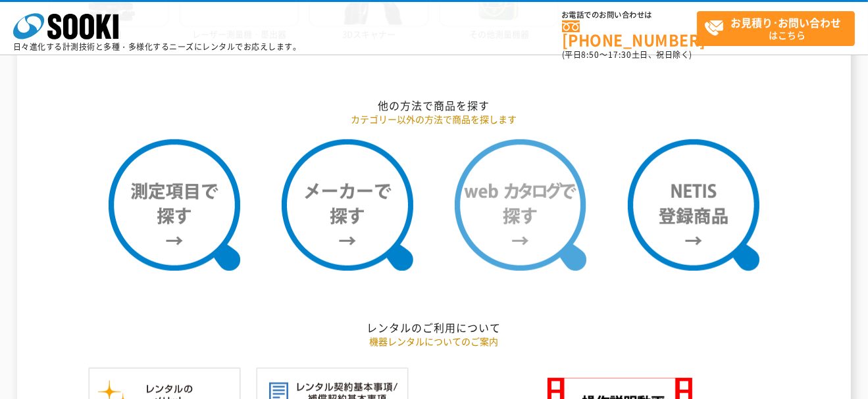  What do you see at coordinates (521, 205) in the screenshot?
I see `img: webカタログで探す` at bounding box center [521, 205].